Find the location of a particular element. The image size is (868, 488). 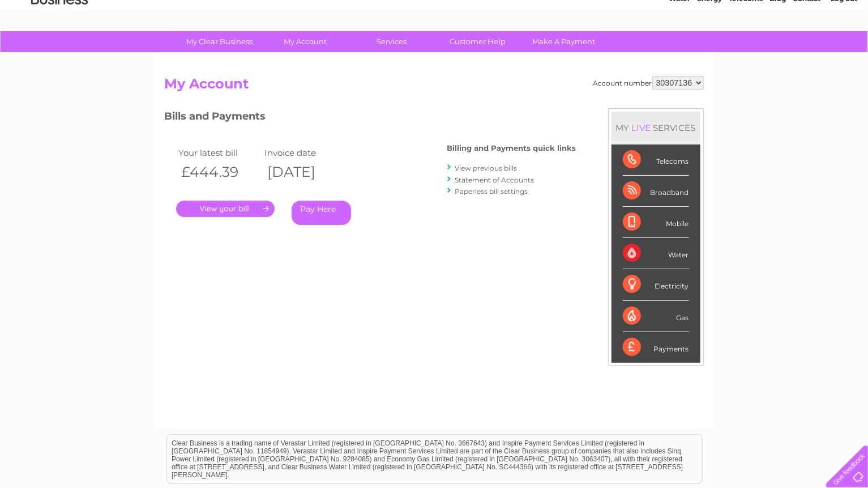

a: Services is located at coordinates (392, 41).